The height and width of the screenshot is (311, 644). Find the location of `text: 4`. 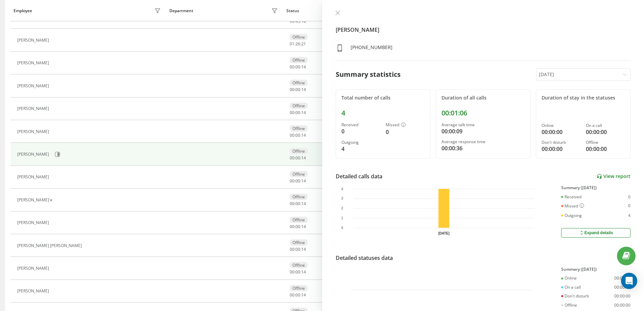

text: 4 is located at coordinates (342, 189).